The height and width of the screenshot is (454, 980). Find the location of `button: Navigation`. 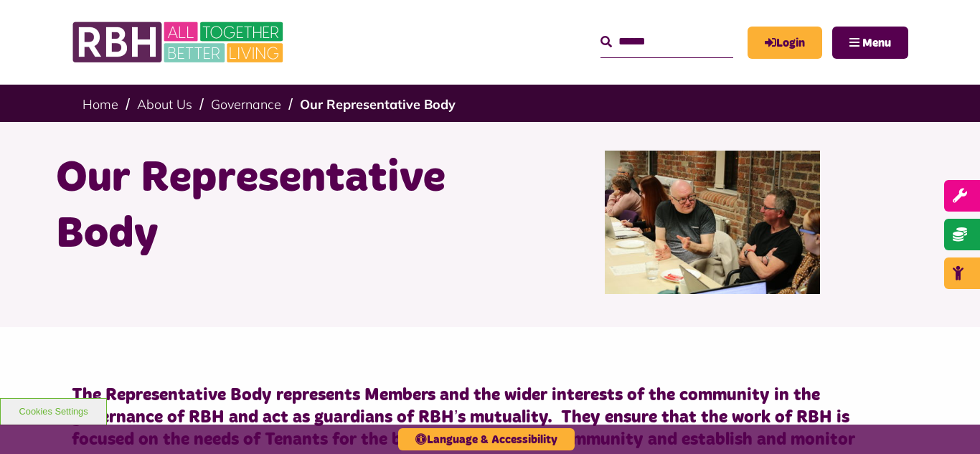

button: Navigation is located at coordinates (870, 43).